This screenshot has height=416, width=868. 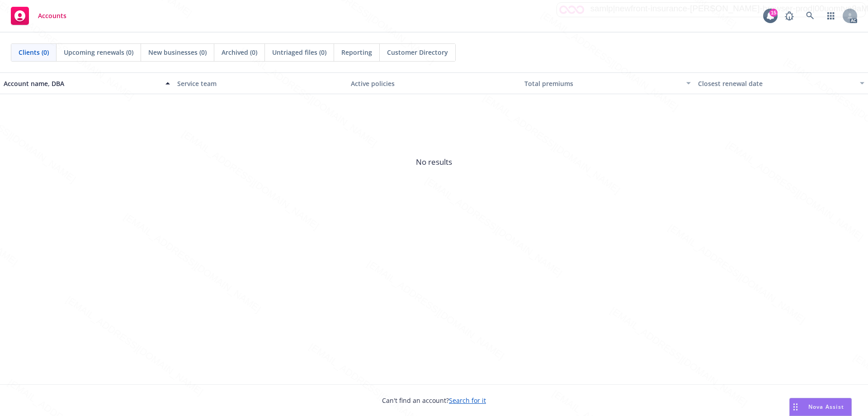 What do you see at coordinates (789, 15) in the screenshot?
I see `a: Report a Bug` at bounding box center [789, 15].